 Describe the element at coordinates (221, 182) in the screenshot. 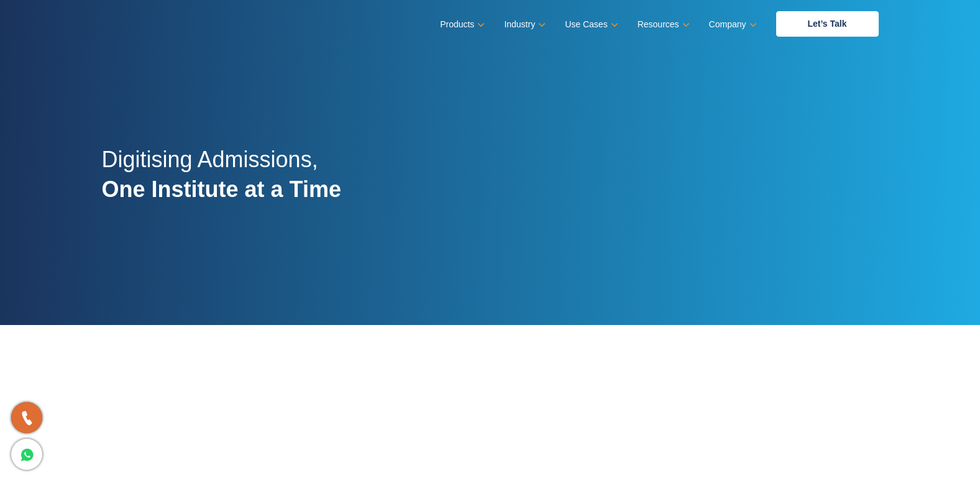

I see `h2: Digitising Admissions,` at that location.